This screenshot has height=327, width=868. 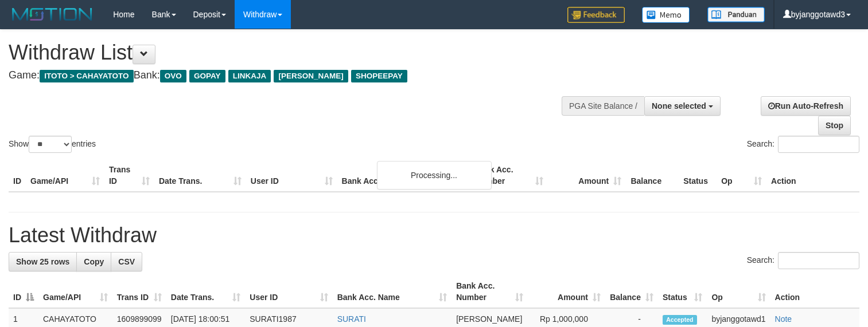 I want to click on th: ID, so click(x=18, y=176).